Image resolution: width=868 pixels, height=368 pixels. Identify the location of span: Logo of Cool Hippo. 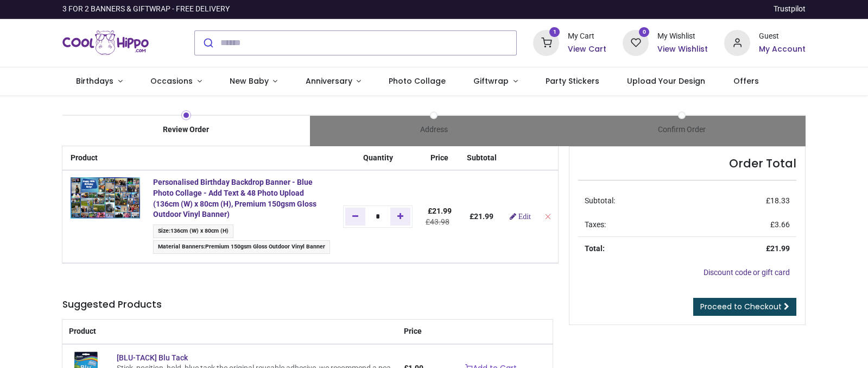
(106, 43).